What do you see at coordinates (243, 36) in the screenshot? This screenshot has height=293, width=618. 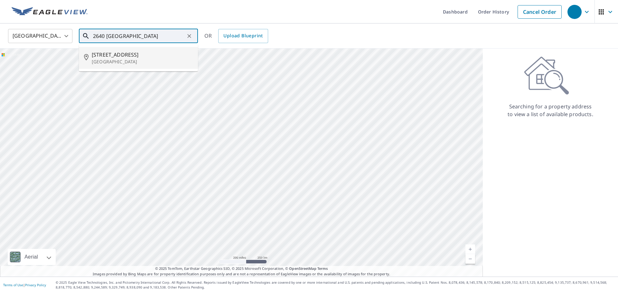 I see `a: Upload Blueprint` at bounding box center [243, 36].